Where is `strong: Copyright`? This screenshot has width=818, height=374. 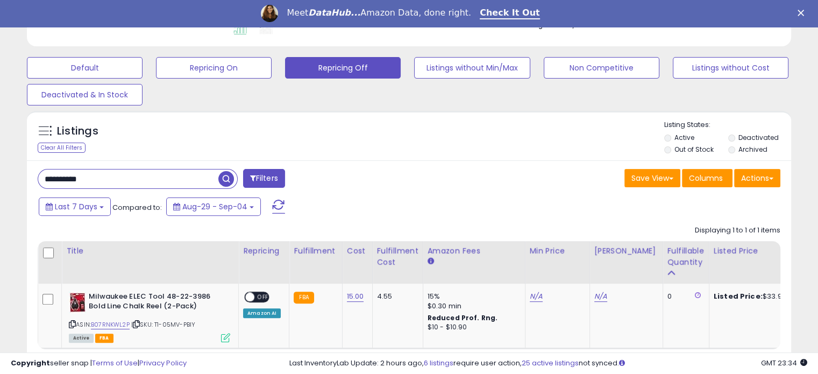 strong: Copyright is located at coordinates (30, 362).